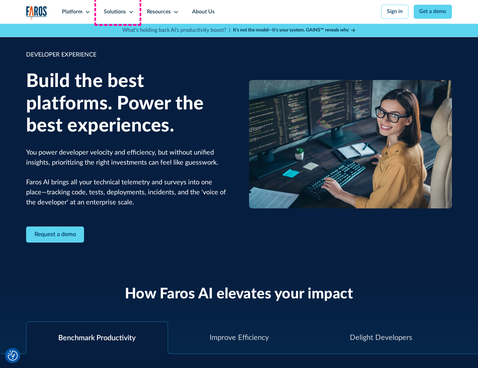 This screenshot has height=368, width=478. What do you see at coordinates (128, 55) in the screenshot?
I see `div: DEVELOPER EXPERIENCE` at bounding box center [128, 55].